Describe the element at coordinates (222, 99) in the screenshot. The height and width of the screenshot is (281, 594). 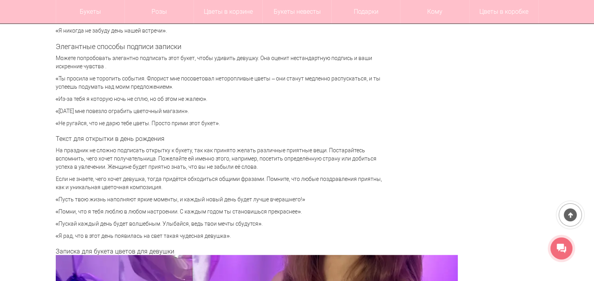
I see `p: «Из-за тебя я которую ночь не сплю, но об этом не жалею».` at that location.